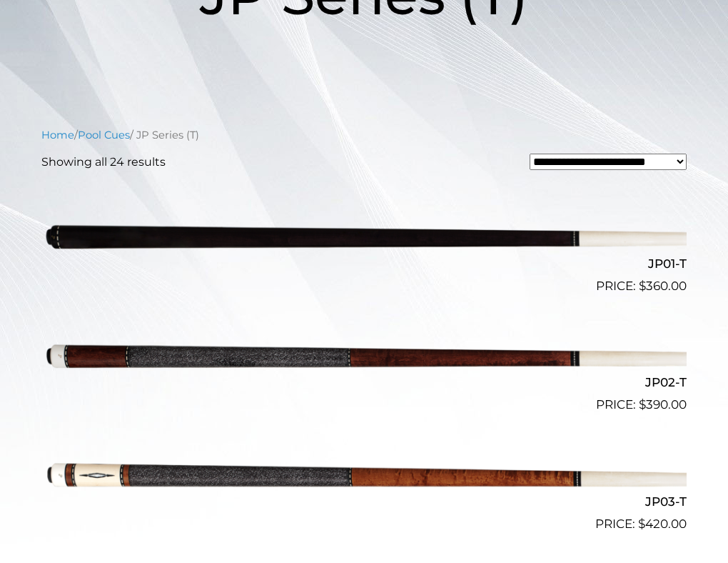  I want to click on a: JP01-T $360.00, so click(364, 239).